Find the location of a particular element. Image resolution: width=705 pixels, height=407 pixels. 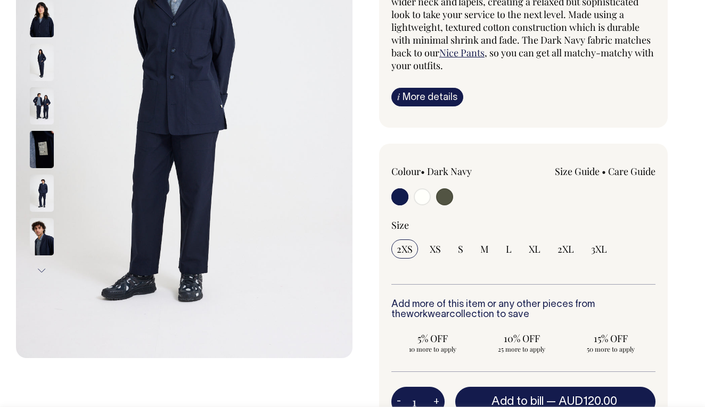

span: L is located at coordinates (508, 249).